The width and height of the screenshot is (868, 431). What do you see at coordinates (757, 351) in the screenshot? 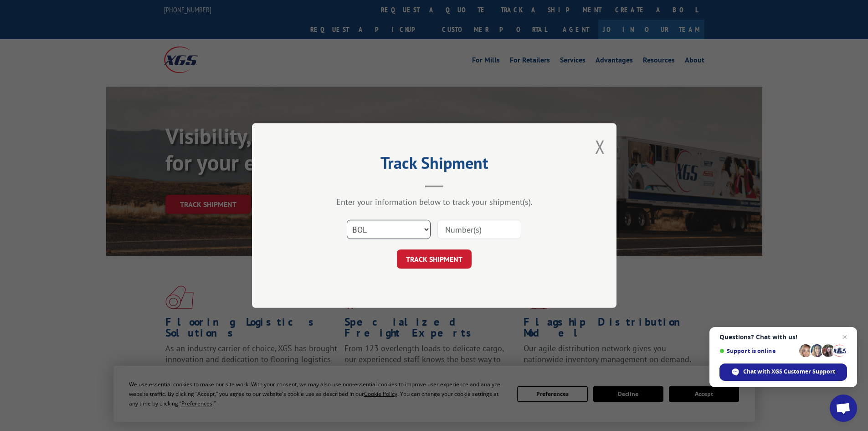
I see `span: Support is online` at bounding box center [757, 351].